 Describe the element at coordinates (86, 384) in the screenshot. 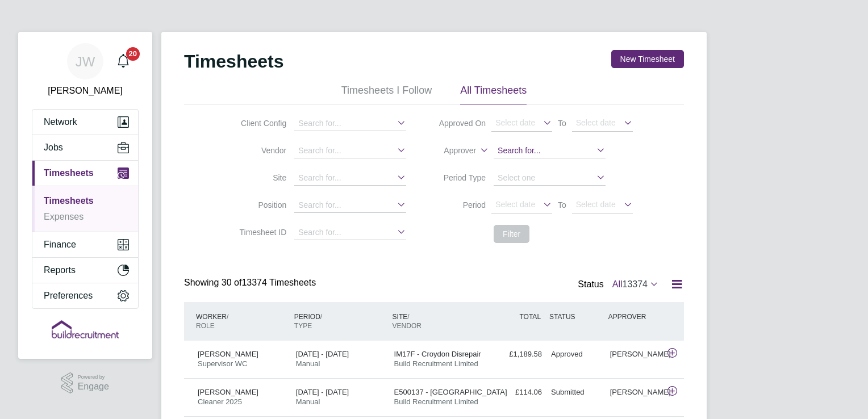

I see `a: Powered byEngage` at that location.